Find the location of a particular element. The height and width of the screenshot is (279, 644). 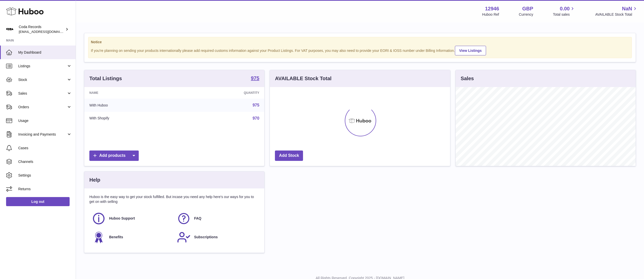

a: NaN AVAILABLE Stock Total is located at coordinates (616, 11).